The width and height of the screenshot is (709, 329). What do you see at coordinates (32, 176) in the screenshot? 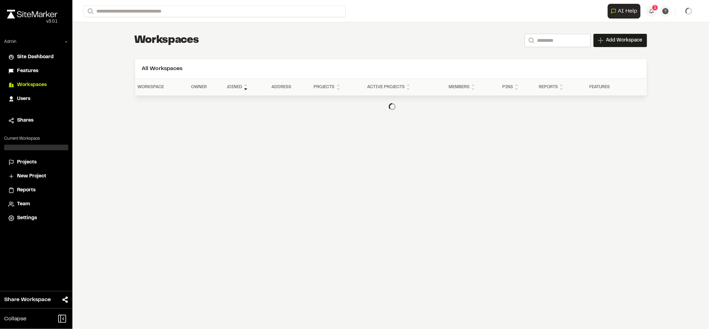
I see `span: New Project` at bounding box center [32, 176].